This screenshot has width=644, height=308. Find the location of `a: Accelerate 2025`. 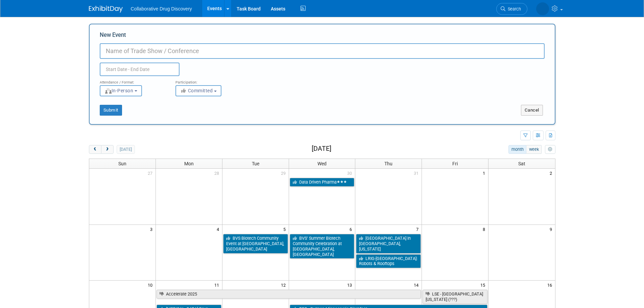

a: Accelerate 2025 is located at coordinates (289, 294).